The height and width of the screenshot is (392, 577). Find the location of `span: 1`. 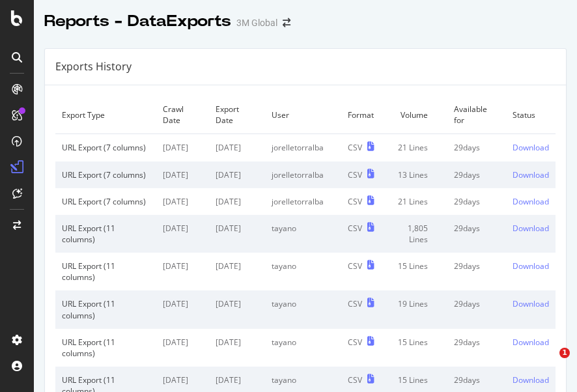

span: 1 is located at coordinates (565, 353).